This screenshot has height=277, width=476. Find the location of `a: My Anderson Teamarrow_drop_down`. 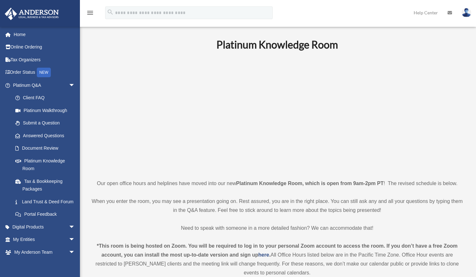

a: My Anderson Teamarrow_drop_down is located at coordinates (44, 252).